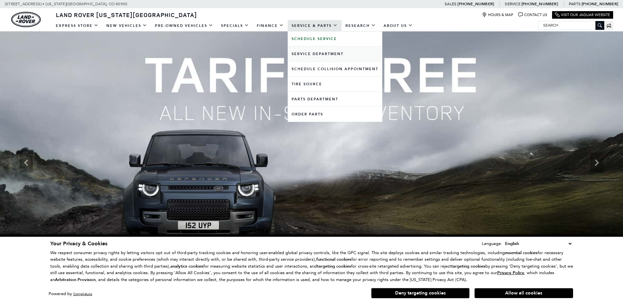 Image resolution: width=623 pixels, height=303 pixels. Describe the element at coordinates (335, 84) in the screenshot. I see `a: Tire Source` at that location.